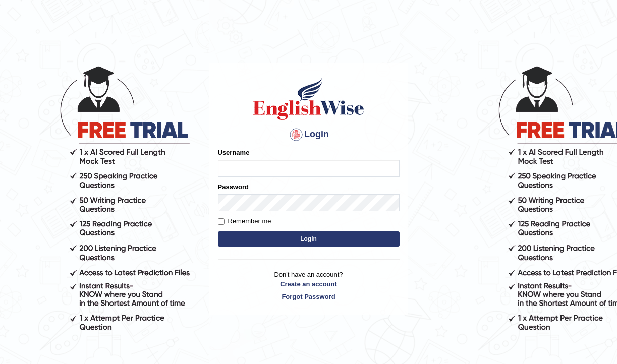 This screenshot has width=617, height=364. Describe the element at coordinates (308, 284) in the screenshot. I see `a: Create an account` at that location.